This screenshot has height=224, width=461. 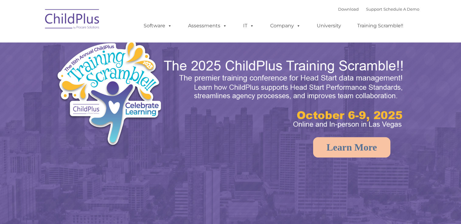 I want to click on a: Company, so click(x=285, y=26).